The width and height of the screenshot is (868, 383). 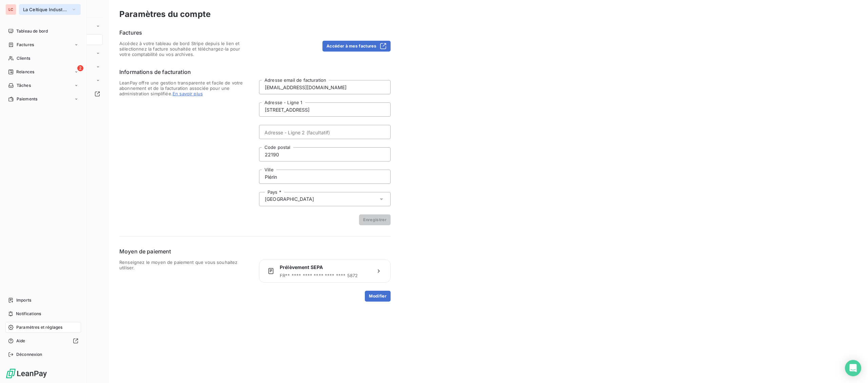 I want to click on a: Aide, so click(x=43, y=341).